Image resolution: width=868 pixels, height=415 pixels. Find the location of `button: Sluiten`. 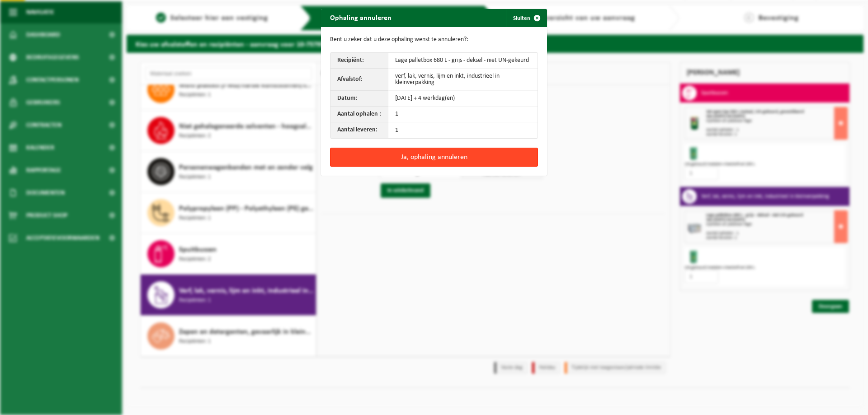

button: Sluiten is located at coordinates (525, 18).